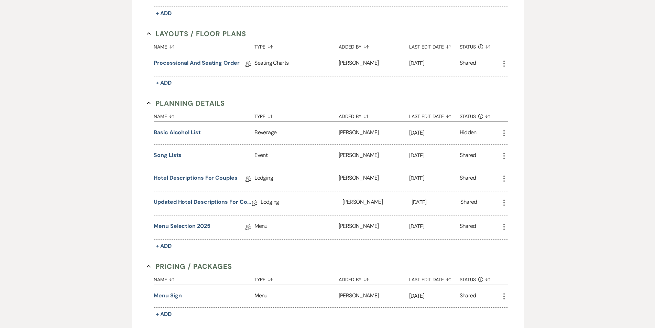  Describe the element at coordinates (177, 132) in the screenshot. I see `button: Basic Alcohol List` at that location.